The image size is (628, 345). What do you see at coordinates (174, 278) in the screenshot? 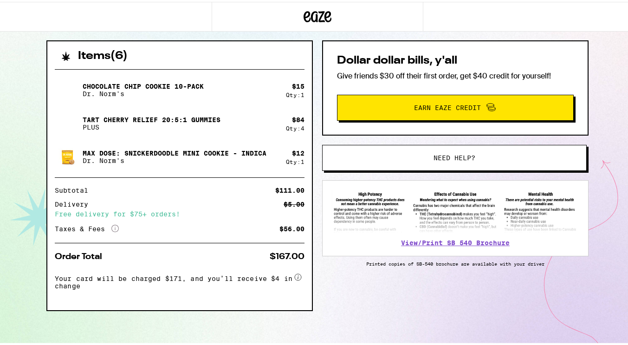
I see `span: Your card will be charged $171, and you’ll receive $4 in change` at bounding box center [174, 278].